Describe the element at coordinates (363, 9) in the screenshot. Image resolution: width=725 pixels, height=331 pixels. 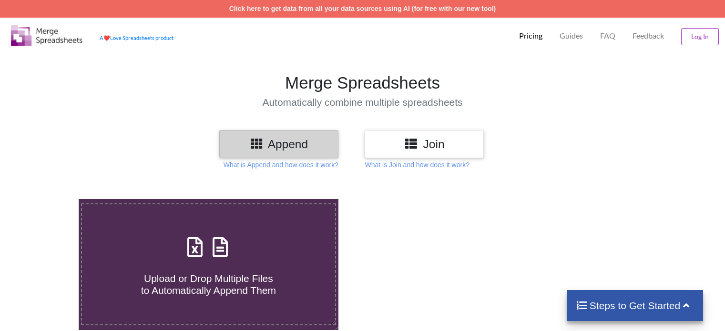
I see `a: Click here to get data from all your data sources using AI (for free with our new tool)` at that location.